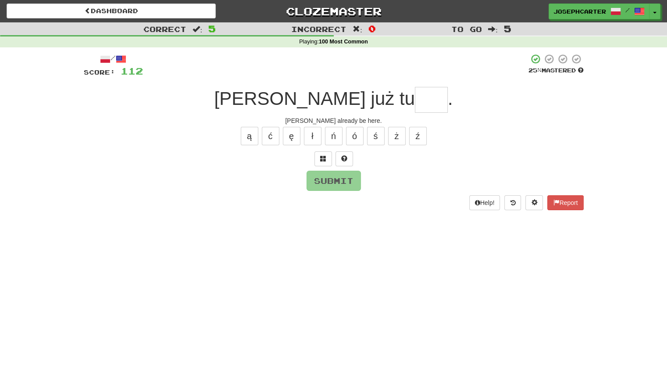 The width and height of the screenshot is (667, 373). What do you see at coordinates (292, 136) in the screenshot?
I see `button: ę` at bounding box center [292, 136].